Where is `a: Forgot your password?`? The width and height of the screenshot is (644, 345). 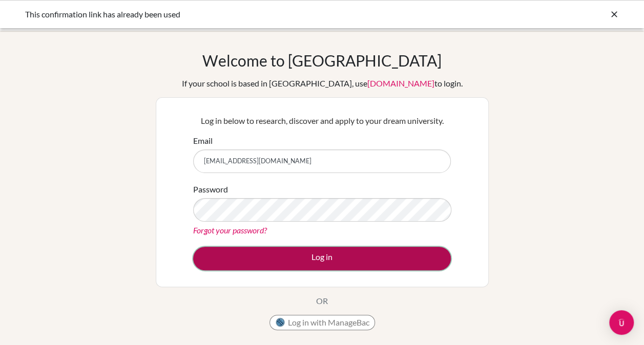
a: Forgot your password? is located at coordinates (230, 230).